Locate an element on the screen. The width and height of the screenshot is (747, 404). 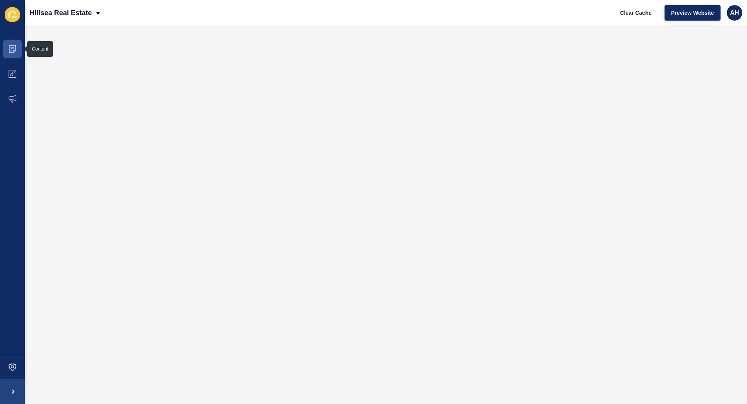
span: Clear Cache is located at coordinates (636, 13).